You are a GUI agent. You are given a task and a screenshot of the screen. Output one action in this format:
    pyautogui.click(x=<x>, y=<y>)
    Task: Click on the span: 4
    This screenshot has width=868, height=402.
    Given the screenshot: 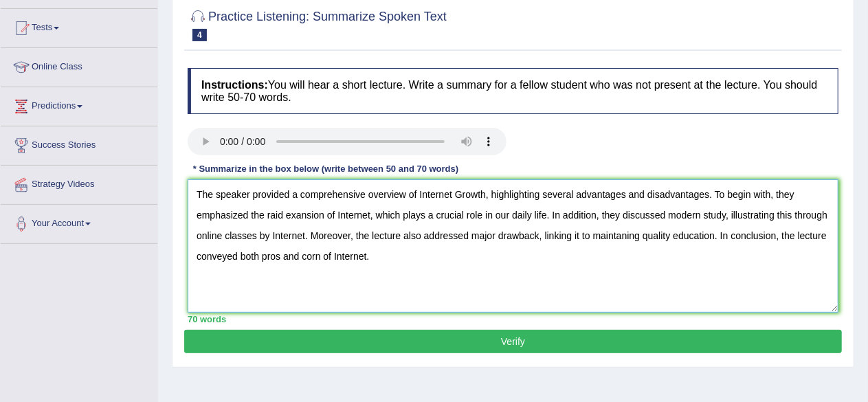 What is the action you would take?
    pyautogui.click(x=199, y=35)
    